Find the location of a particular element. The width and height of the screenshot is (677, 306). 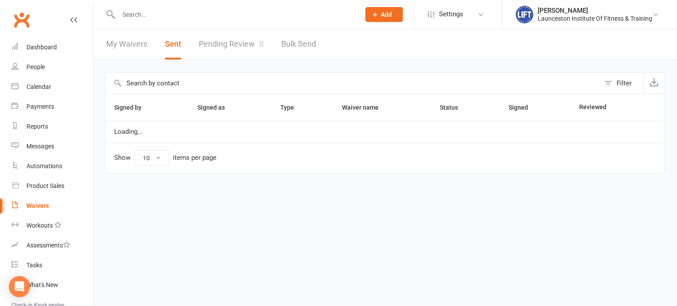

div: Messages is located at coordinates (40, 146).